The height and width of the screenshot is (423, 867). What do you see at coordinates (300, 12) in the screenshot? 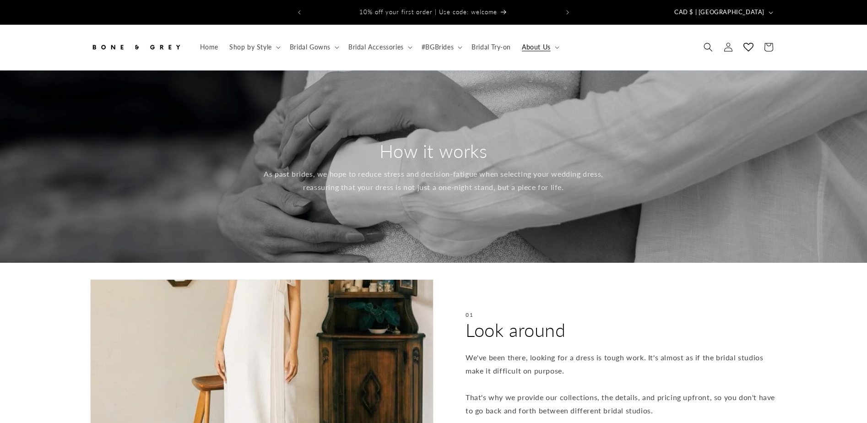
I see `button: Previous announcement` at bounding box center [300, 12].